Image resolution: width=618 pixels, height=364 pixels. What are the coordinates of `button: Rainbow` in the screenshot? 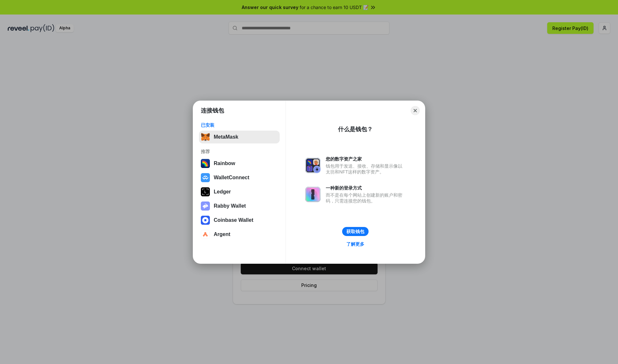 It's located at (239, 164).